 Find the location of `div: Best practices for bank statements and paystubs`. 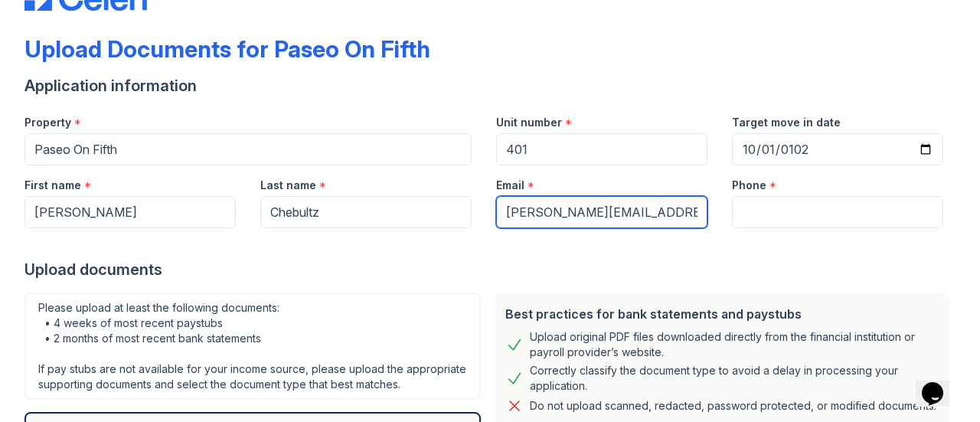

div: Best practices for bank statements and paystubs is located at coordinates (721, 314).